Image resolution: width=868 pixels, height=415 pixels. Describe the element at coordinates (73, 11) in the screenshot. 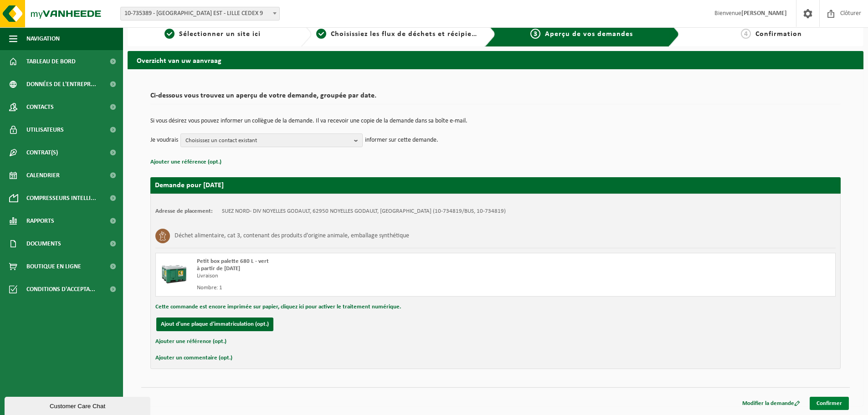

I see `div: Customer Care Chat` at that location.